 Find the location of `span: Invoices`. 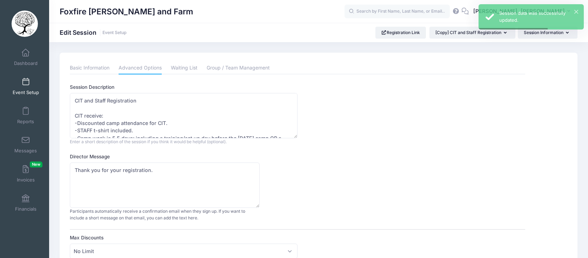

span: Invoices is located at coordinates (26, 180).